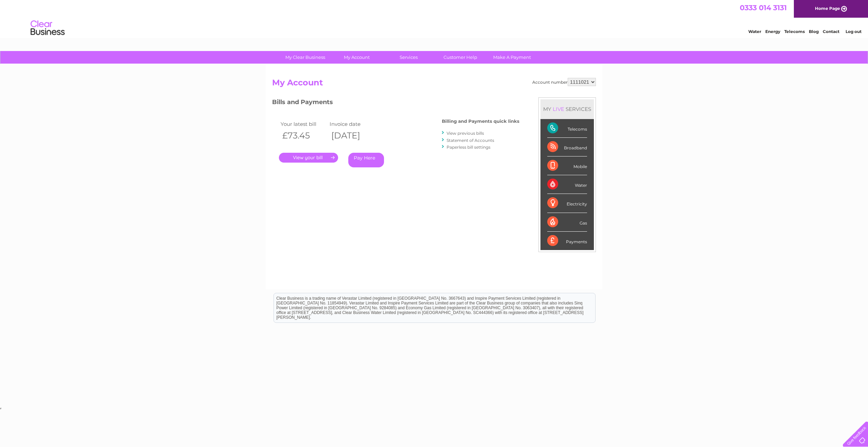  I want to click on td: Your latest bill, so click(303, 124).